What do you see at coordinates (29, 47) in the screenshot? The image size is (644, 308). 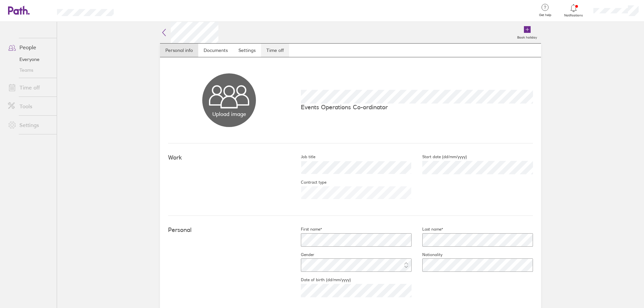 I see `a: People` at bounding box center [29, 47].